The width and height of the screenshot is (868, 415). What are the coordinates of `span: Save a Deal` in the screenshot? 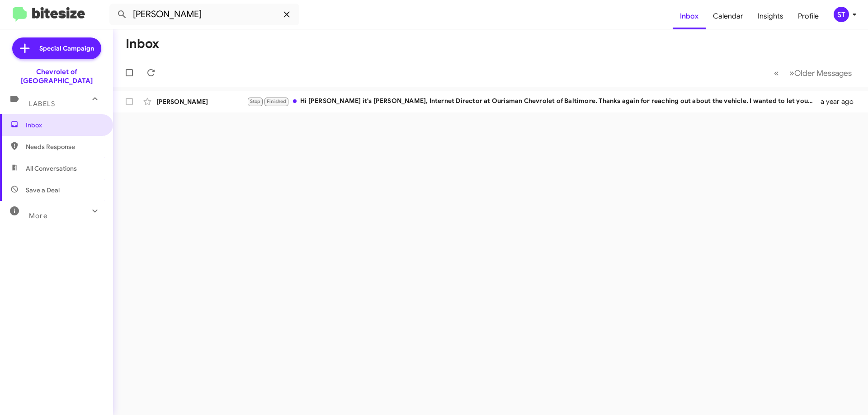 It's located at (43, 190).